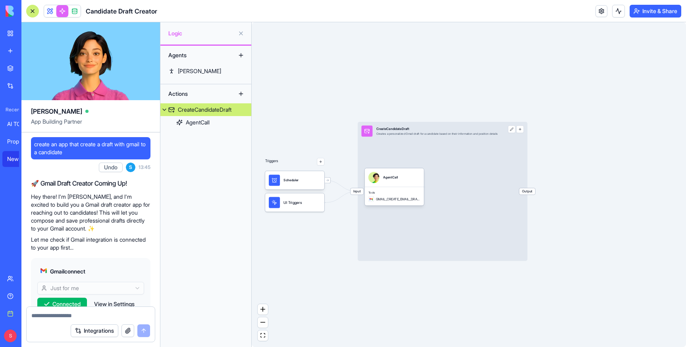 Image resolution: width=686 pixels, height=347 pixels. Describe the element at coordinates (18, 159) in the screenshot. I see `a: New App` at that location.